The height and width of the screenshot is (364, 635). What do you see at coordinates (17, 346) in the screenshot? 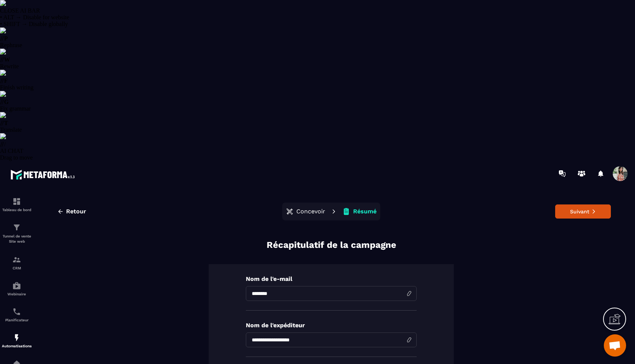
I see `p: Automatisations` at bounding box center [17, 346].